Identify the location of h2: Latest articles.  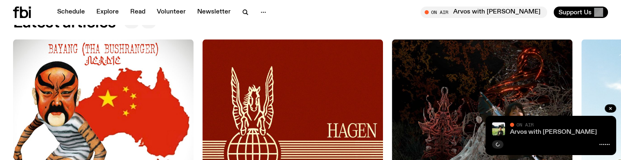
(64, 23).